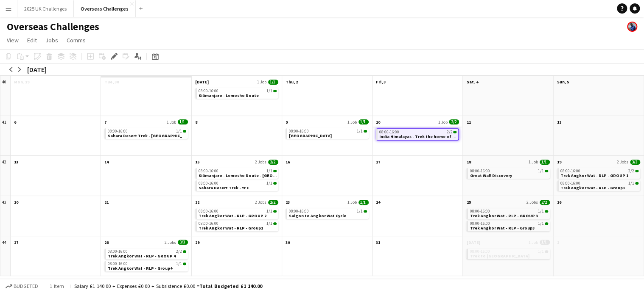  What do you see at coordinates (559, 202) in the screenshot?
I see `span: 26` at bounding box center [559, 202].